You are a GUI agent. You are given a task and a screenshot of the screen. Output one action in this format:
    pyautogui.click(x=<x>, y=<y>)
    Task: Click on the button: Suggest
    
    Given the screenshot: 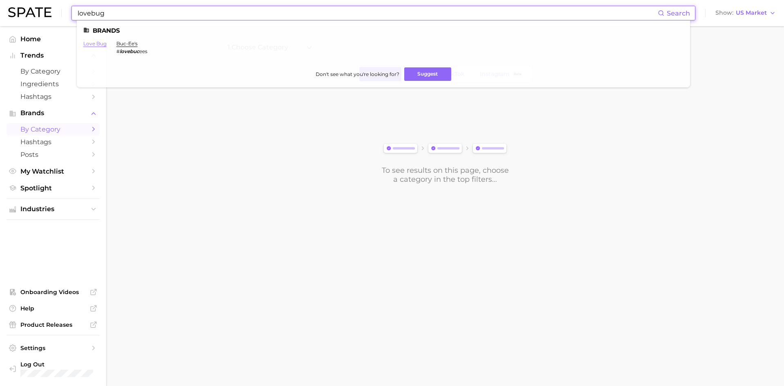 What is the action you would take?
    pyautogui.click(x=427, y=74)
    